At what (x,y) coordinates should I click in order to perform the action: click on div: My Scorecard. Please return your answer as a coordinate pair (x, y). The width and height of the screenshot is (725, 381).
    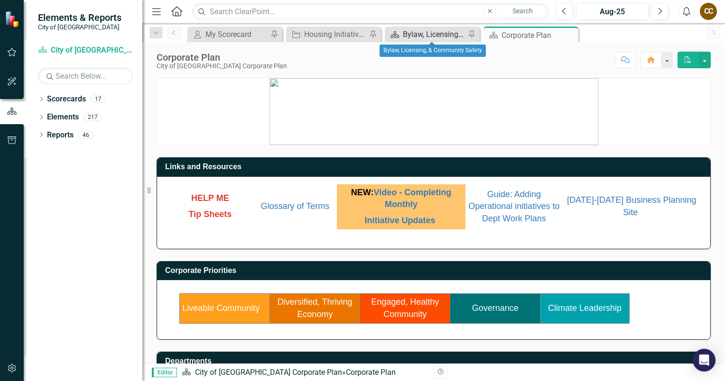
    Looking at the image, I should click on (237, 34).